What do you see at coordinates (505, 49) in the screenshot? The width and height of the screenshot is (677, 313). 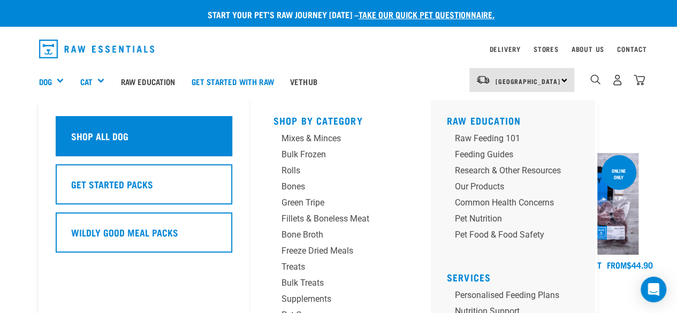 I see `a: Delivery` at bounding box center [505, 49].